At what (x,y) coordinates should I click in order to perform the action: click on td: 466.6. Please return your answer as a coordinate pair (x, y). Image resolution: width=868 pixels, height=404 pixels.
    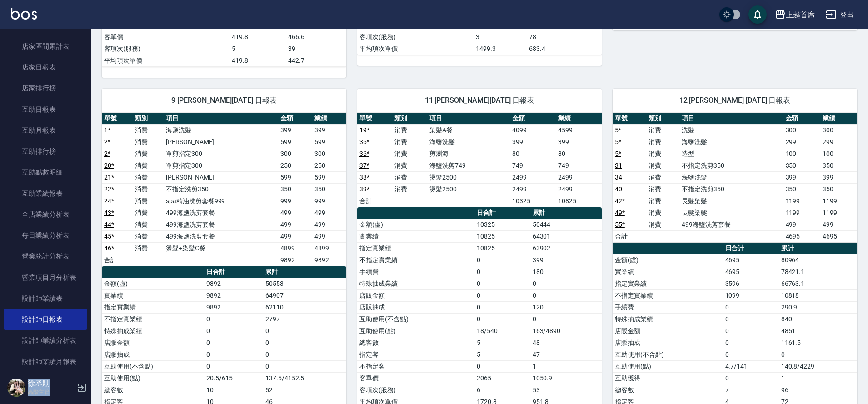
    Looking at the image, I should click on (316, 37).